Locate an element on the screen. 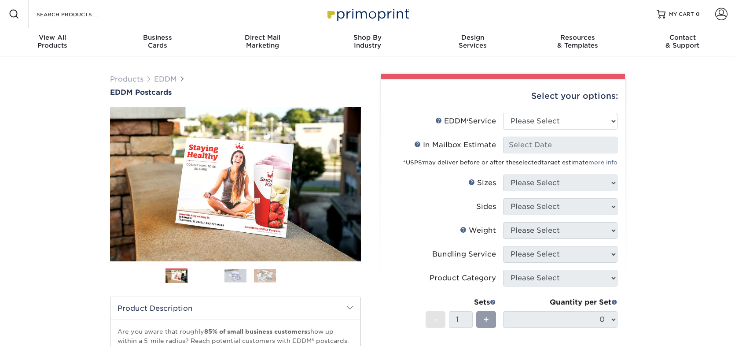 The width and height of the screenshot is (735, 346). a: Contact& Support is located at coordinates (683, 42).